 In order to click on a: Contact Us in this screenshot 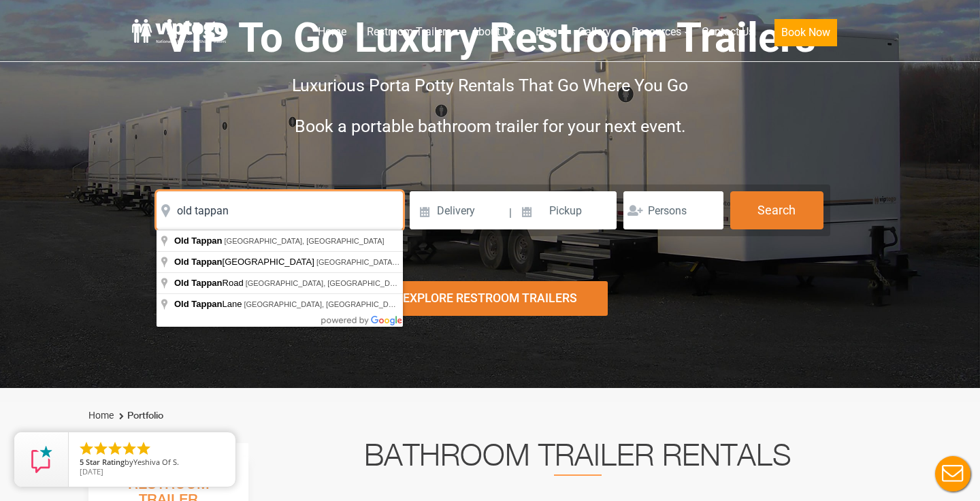, I will do `click(727, 32)`.